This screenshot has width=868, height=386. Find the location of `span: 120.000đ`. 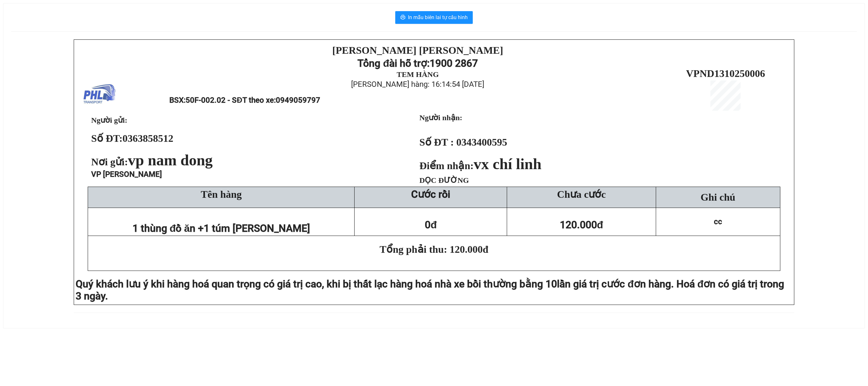

span: 120.000đ is located at coordinates (581, 225).